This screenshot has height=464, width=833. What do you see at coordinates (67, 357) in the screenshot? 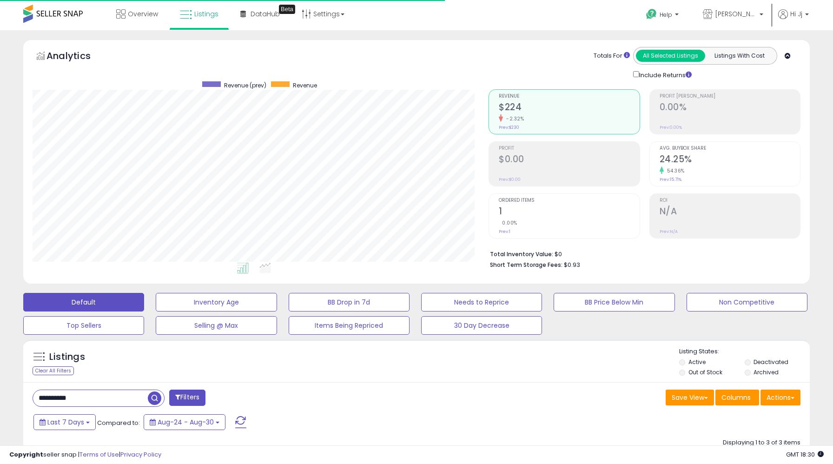
I see `h5: Listings` at bounding box center [67, 357].